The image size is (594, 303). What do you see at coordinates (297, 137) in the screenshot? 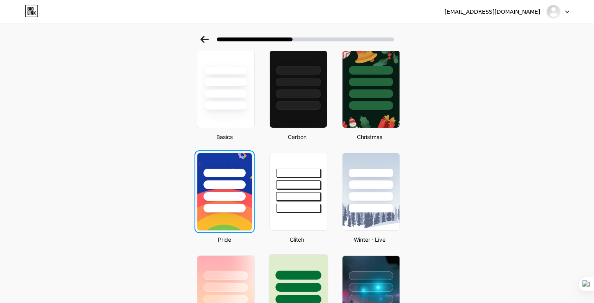
I see `div: Carbon` at bounding box center [297, 137].